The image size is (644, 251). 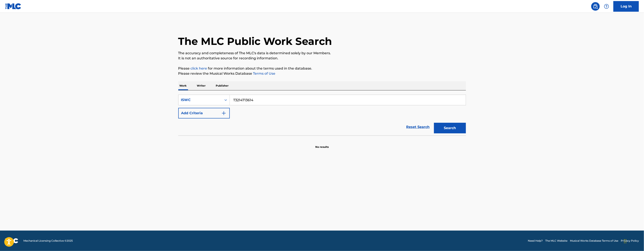 I want to click on a: Log In, so click(x=626, y=6).